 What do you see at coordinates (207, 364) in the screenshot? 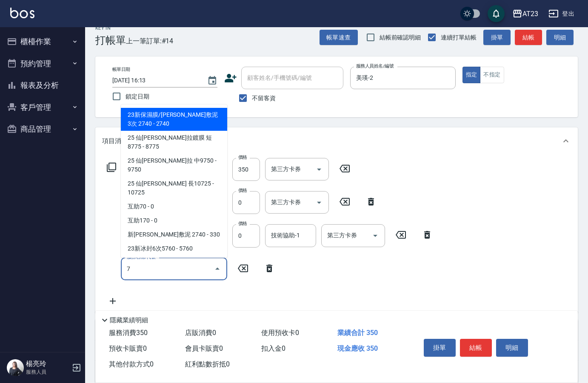
I see `span: 紅利點數折抵 0` at bounding box center [207, 364].